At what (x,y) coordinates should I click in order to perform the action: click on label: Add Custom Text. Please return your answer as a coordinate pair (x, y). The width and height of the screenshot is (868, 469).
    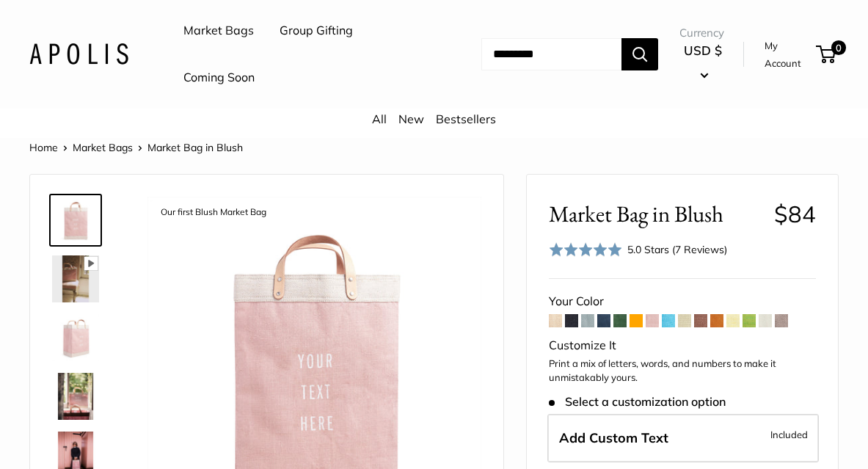
    Looking at the image, I should click on (684, 438).